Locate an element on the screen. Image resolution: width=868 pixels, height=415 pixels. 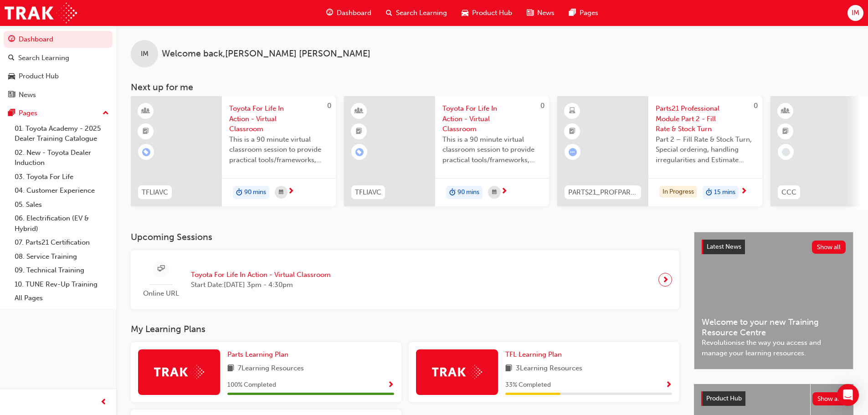
a: Product Hub is located at coordinates (58, 76).